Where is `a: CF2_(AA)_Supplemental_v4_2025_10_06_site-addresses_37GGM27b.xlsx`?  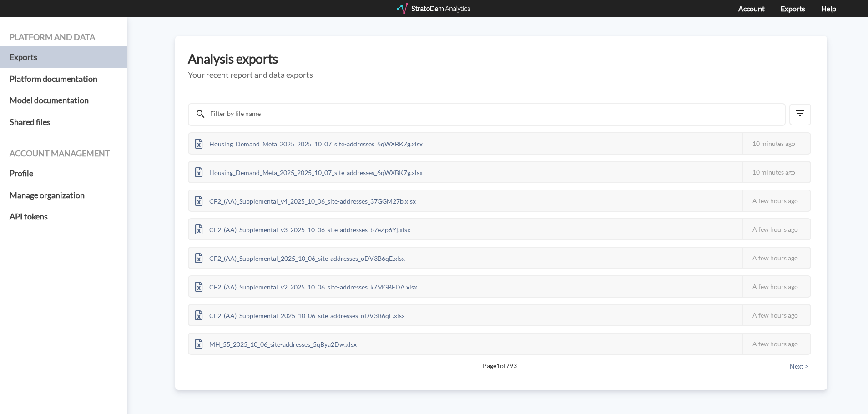 a: CF2_(AA)_Supplemental_v4_2025_10_06_site-addresses_37GGM27b.xlsx is located at coordinates (305, 200).